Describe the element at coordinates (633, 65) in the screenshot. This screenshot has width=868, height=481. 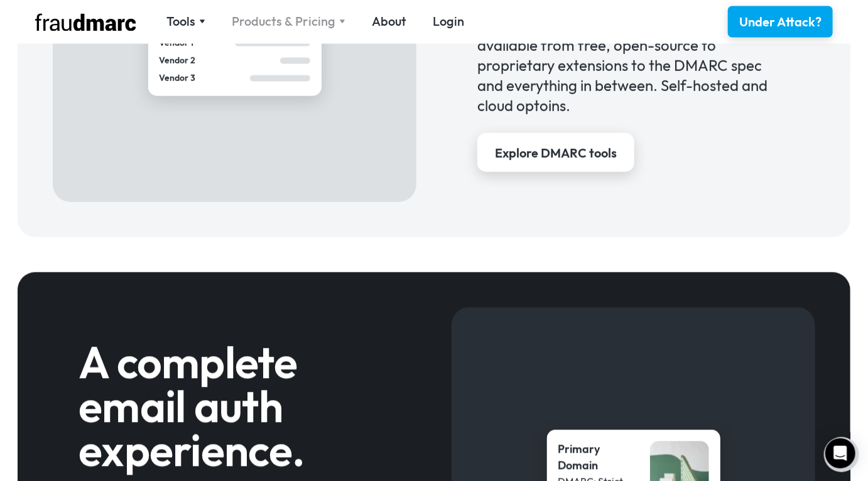
I see `div: A broad range of DMARC analysis tools are available from free, open-source to proprietary extensi...` at that location.